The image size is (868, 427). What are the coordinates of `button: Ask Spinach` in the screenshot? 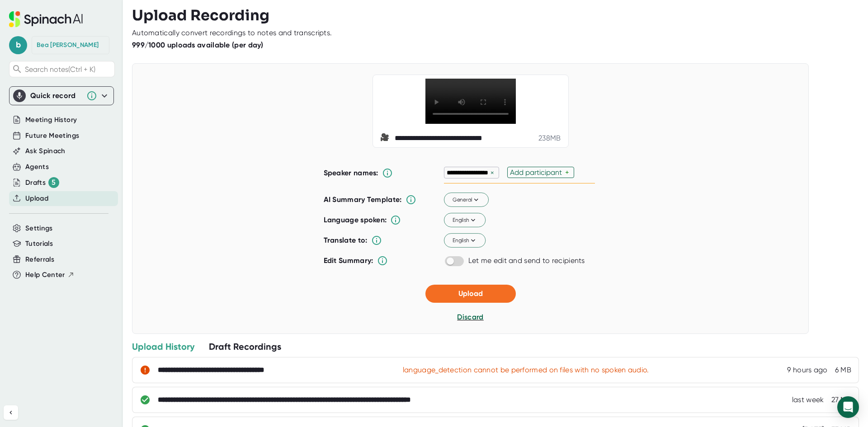 It's located at (45, 151).